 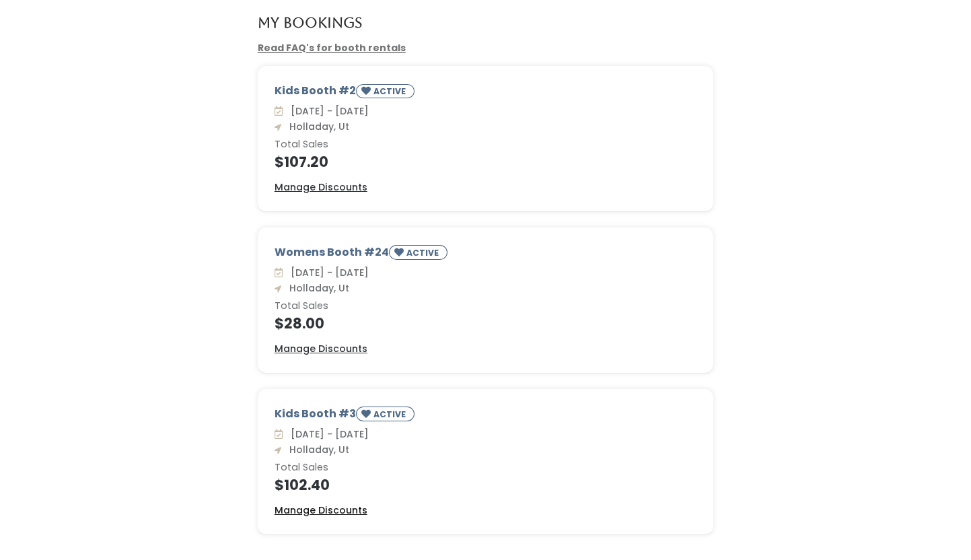 I want to click on h4: $28.00, so click(x=486, y=323).